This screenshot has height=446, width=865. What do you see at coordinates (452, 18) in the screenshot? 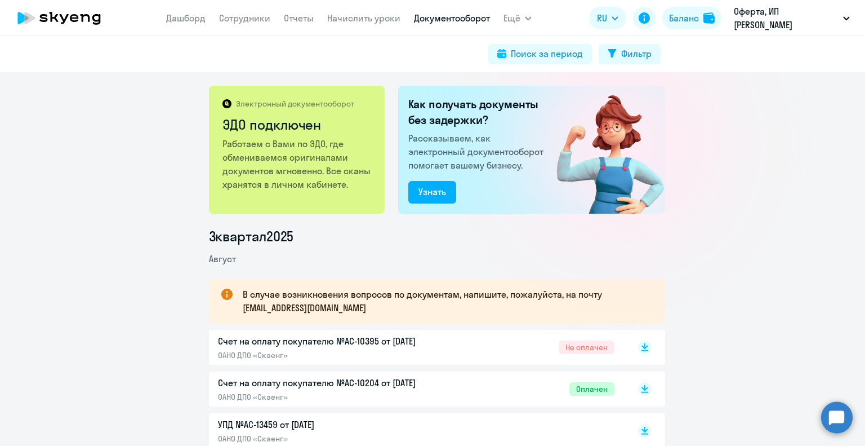
I see `a: Документооборот` at bounding box center [452, 18].